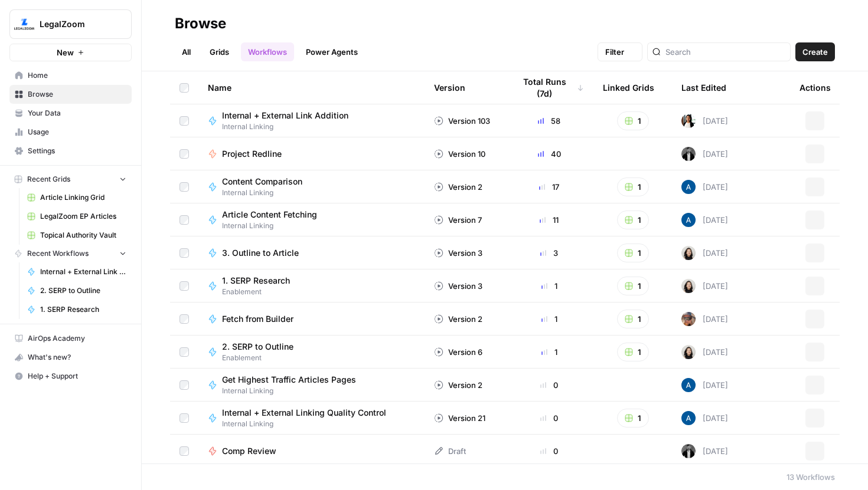 The width and height of the screenshot is (868, 490). I want to click on button: Recent Grids, so click(70, 180).